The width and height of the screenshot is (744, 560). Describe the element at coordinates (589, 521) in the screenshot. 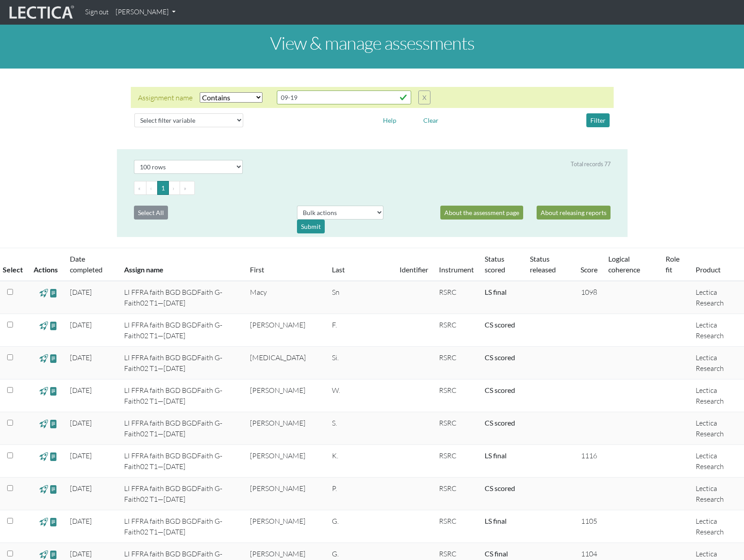

I see `span: 1105` at that location.